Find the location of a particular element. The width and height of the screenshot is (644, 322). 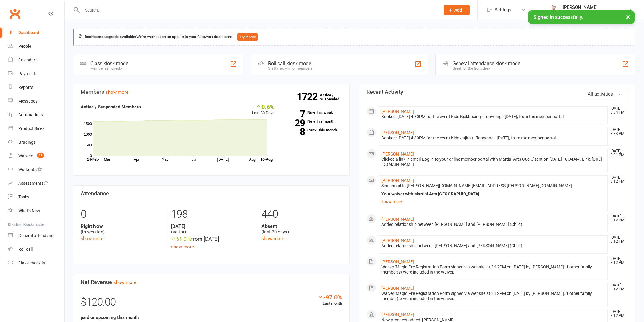

strong: paid or upcoming this month is located at coordinates (109, 317).